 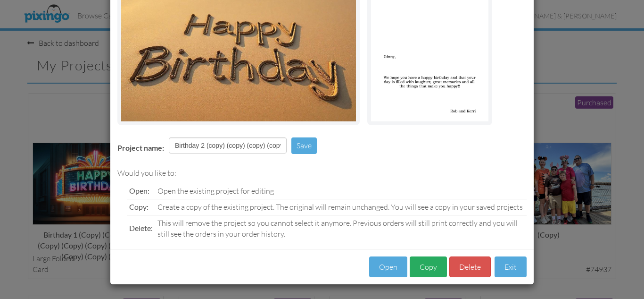 What do you see at coordinates (341, 207) in the screenshot?
I see `td: Create a copy of the existing project. The original will remain unchanged. You will see a copy in...` at bounding box center [341, 207].